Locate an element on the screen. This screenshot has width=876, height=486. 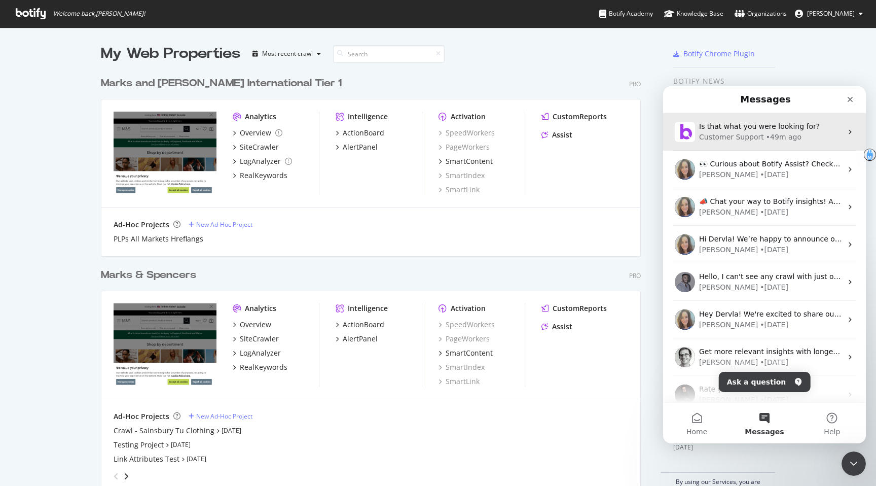
div: Close is located at coordinates (187, 13).